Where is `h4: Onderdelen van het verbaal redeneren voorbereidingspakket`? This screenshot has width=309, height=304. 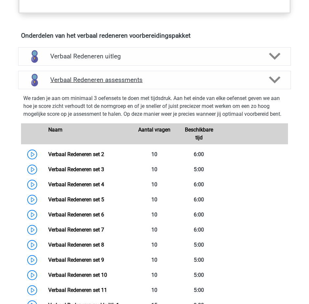
h4: Onderdelen van het verbaal redeneren voorbereidingspakket is located at coordinates (154, 35).